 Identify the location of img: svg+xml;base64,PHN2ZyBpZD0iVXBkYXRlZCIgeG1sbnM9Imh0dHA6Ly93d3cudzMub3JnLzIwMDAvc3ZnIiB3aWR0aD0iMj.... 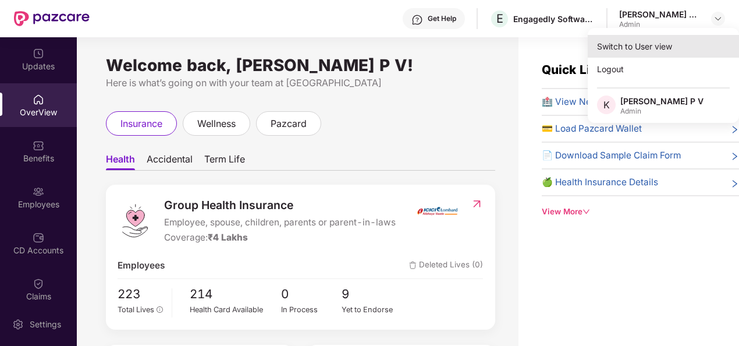
(38, 54).